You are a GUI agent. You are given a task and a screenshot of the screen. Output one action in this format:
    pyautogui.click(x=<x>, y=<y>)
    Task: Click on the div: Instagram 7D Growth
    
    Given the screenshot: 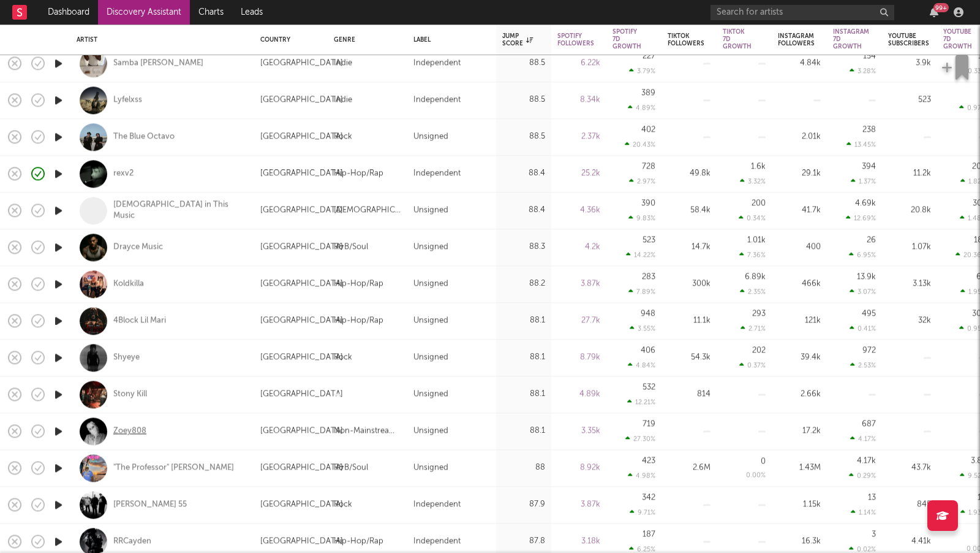 What is the action you would take?
    pyautogui.click(x=851, y=39)
    